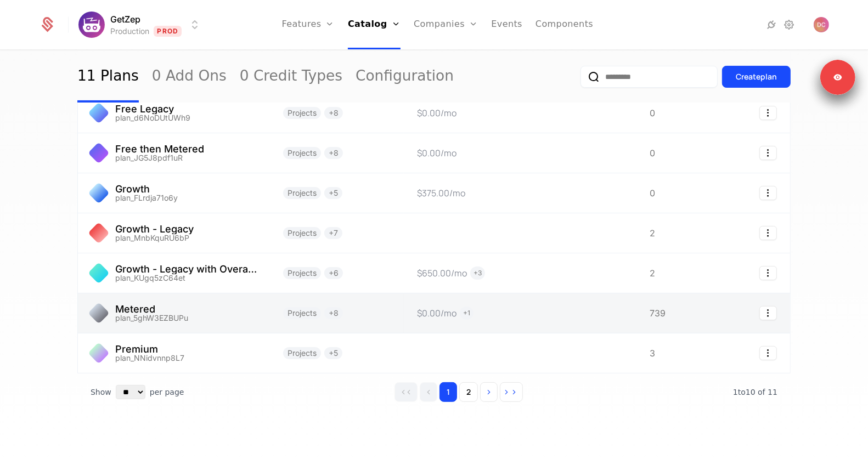  I want to click on a: Settings, so click(789, 25).